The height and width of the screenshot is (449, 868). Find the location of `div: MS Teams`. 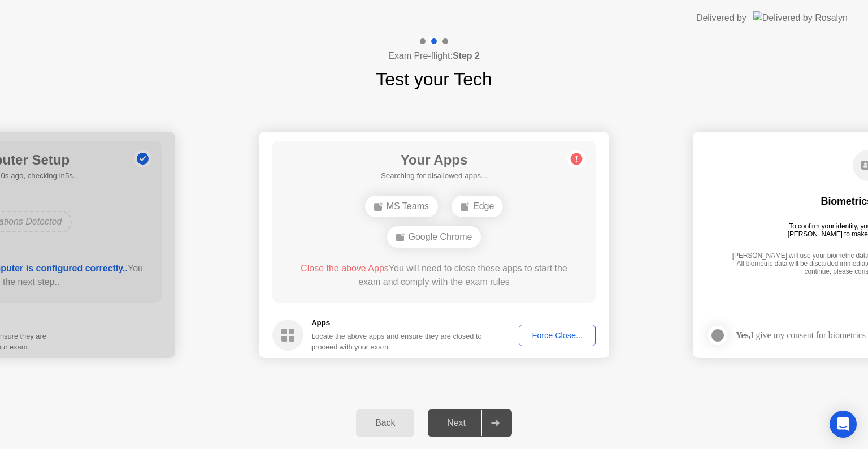

div: MS Teams is located at coordinates (401, 206).